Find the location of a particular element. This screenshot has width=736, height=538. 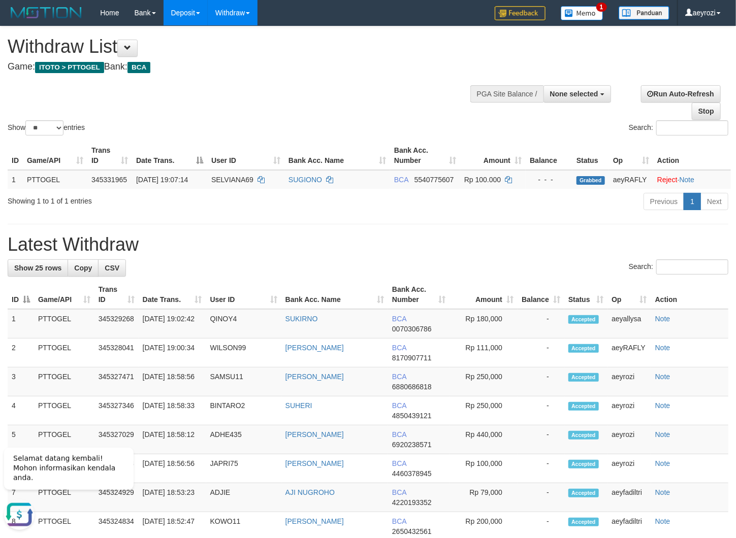

td: Rp 440,000 is located at coordinates (483, 440).